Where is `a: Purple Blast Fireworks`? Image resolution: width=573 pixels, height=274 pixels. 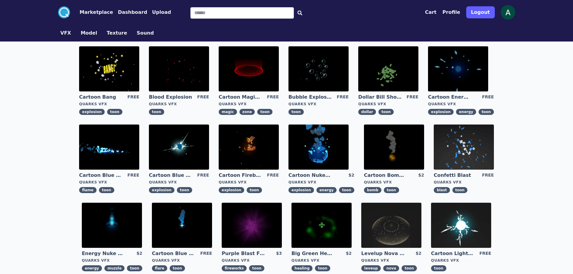 a: Purple Blast Fireworks is located at coordinates (243, 254).